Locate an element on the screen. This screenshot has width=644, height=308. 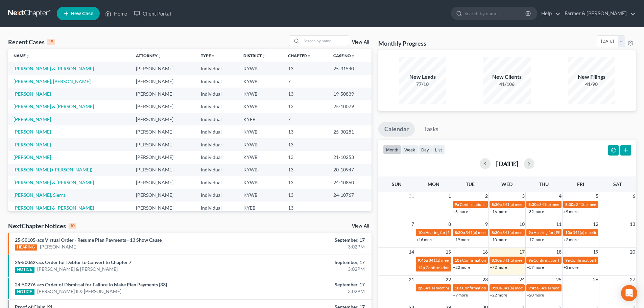
a: Help is located at coordinates (549, 14).